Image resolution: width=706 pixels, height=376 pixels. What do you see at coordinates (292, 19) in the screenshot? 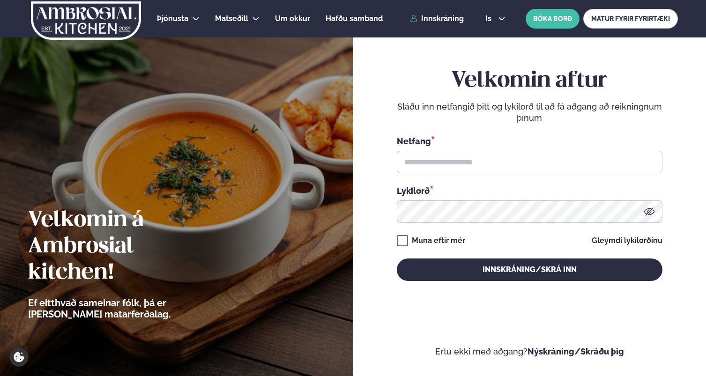
I see `a: Um okkur` at bounding box center [292, 19].